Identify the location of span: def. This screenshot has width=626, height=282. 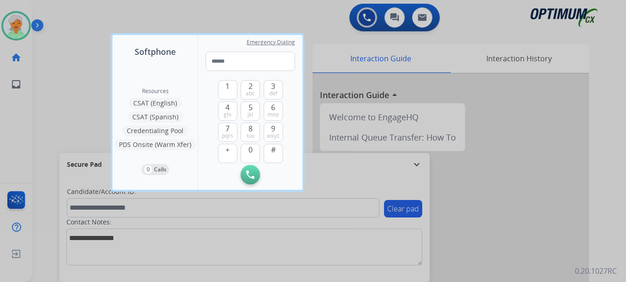
(273, 94).